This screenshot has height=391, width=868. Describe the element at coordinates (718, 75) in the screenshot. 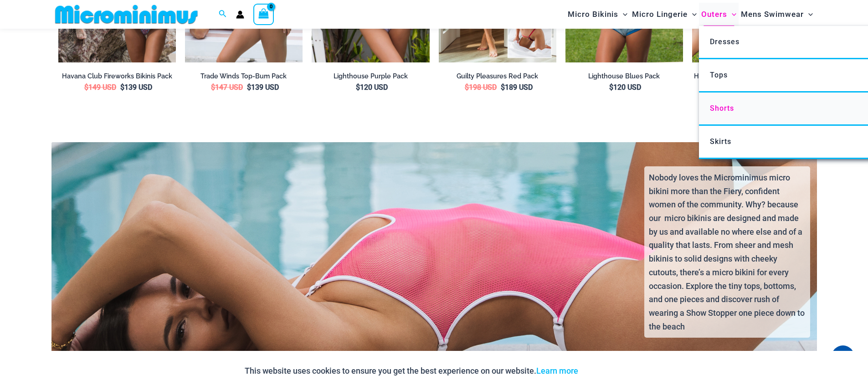

I see `span: Tops` at that location.